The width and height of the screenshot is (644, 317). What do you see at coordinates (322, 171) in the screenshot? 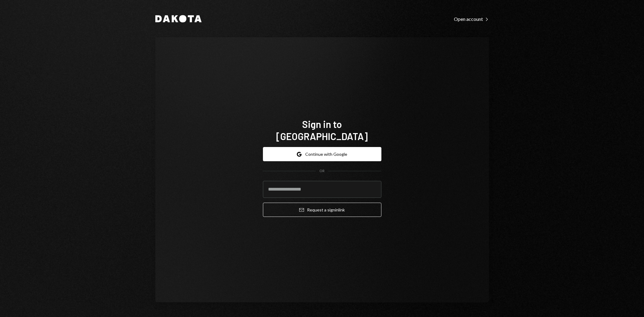
I see `div: OR` at bounding box center [322, 171].